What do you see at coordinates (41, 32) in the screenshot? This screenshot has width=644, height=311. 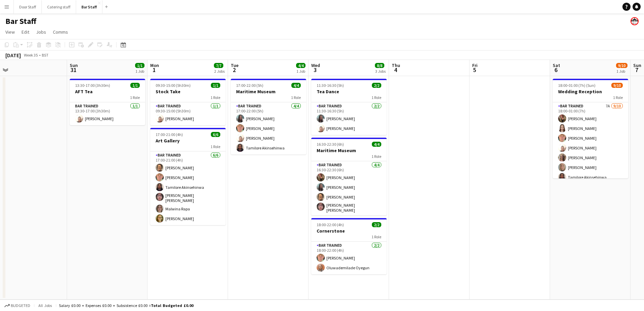 I see `a: Jobs` at bounding box center [41, 32].